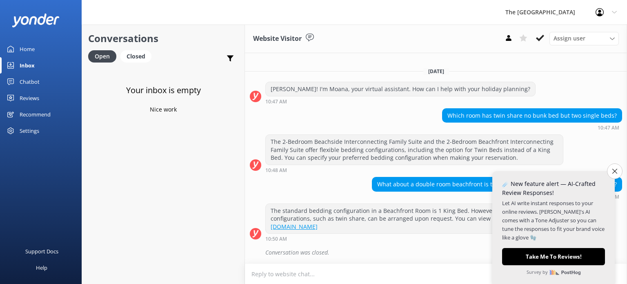 The height and width of the screenshot is (284, 627). Describe the element at coordinates (138, 56) in the screenshot. I see `a: Closed` at that location.